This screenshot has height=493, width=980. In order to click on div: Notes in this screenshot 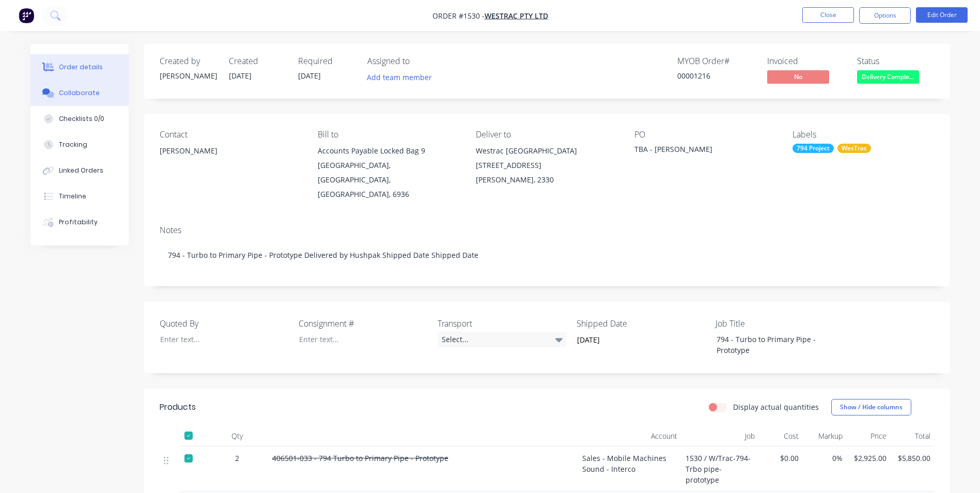, I will do `click(547, 230)`.